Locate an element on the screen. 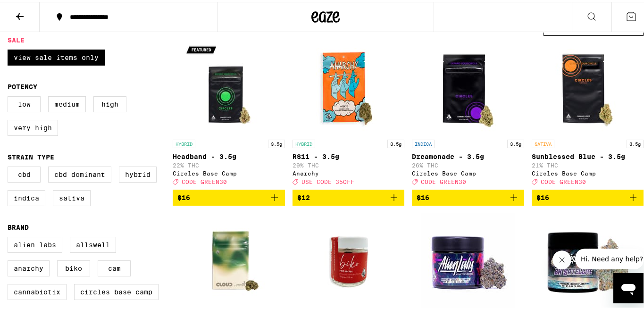 The image size is (644, 309). label: Hybrid is located at coordinates (138, 173).